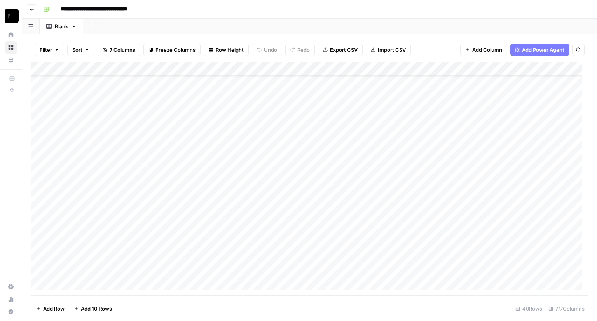 The image size is (597, 321). Describe the element at coordinates (226, 50) in the screenshot. I see `button: Row Height` at that location.